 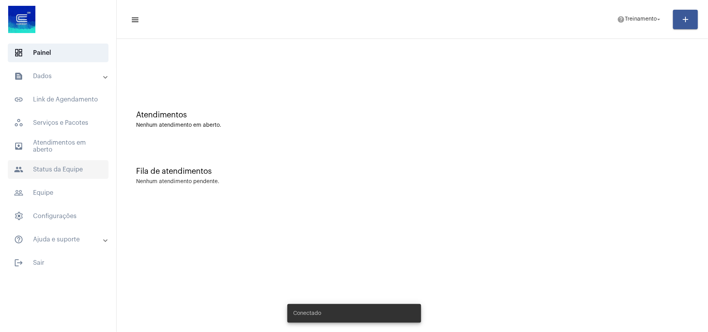 What do you see at coordinates (621, 19) in the screenshot?
I see `mat-icon: help` at bounding box center [621, 19].